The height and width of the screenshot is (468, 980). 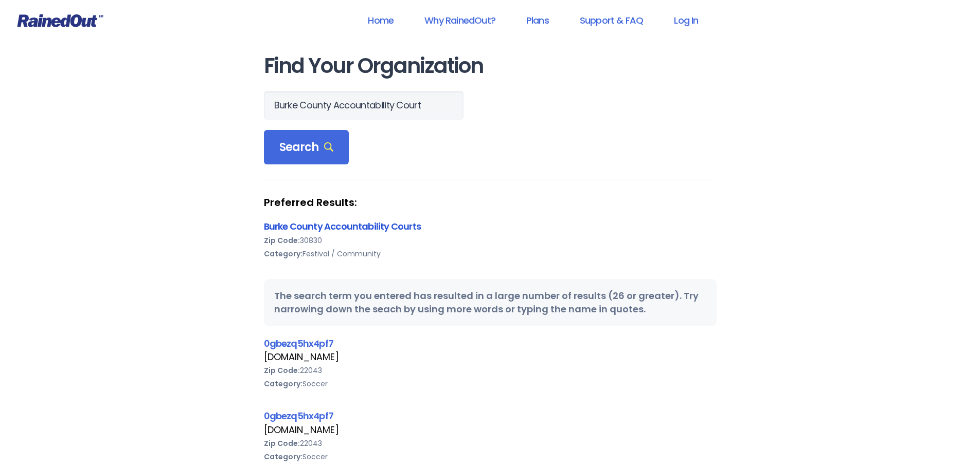 I want to click on a: Why RainedOut?, so click(x=460, y=20).